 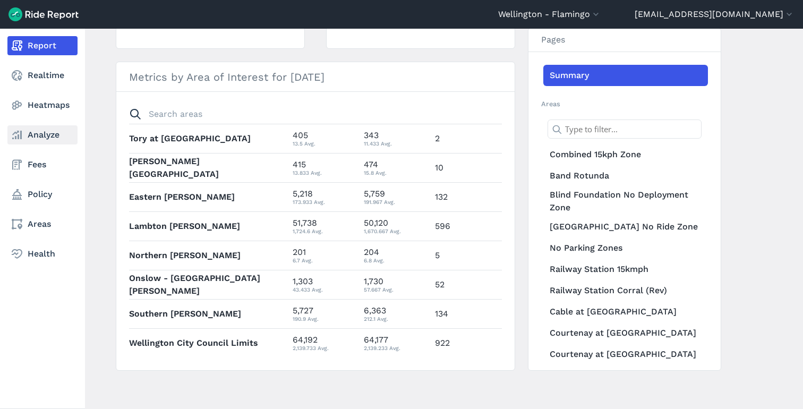 I want to click on div: 11.433 Avg., so click(x=395, y=143).